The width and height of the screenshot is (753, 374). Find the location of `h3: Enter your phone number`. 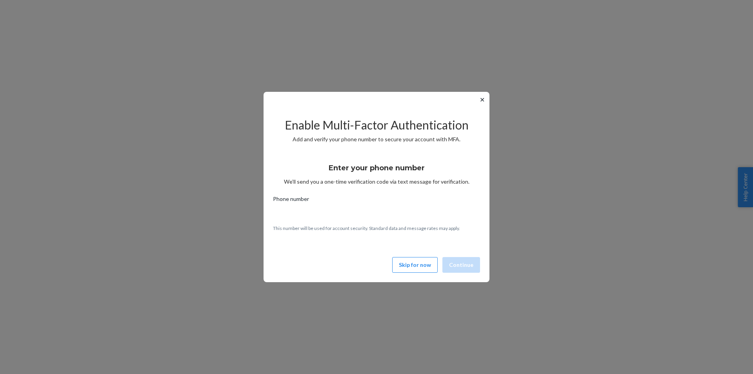

h3: Enter your phone number is located at coordinates (376, 168).